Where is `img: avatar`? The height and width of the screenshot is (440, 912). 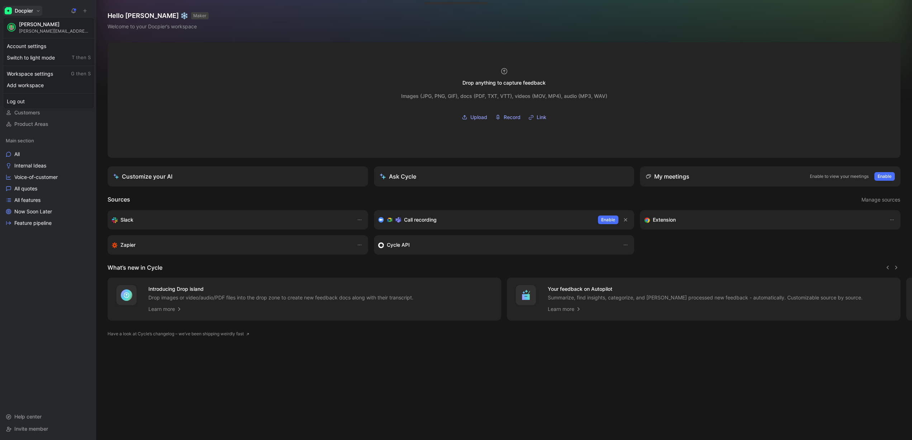 img: avatar is located at coordinates (11, 27).